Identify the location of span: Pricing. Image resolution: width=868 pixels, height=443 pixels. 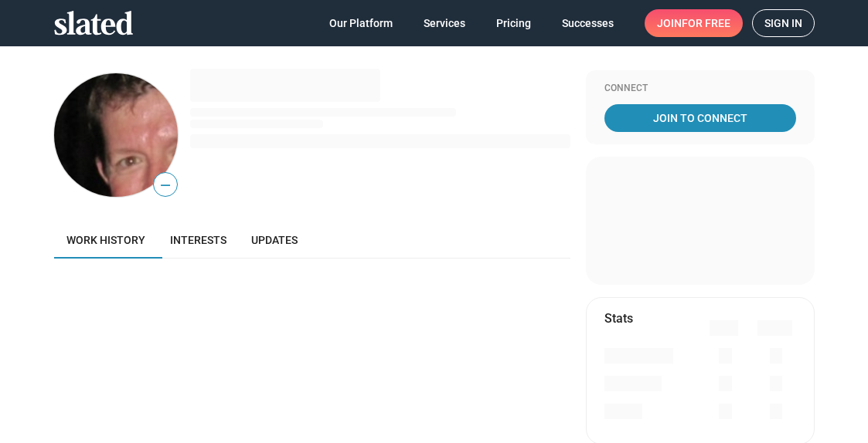
(513, 23).